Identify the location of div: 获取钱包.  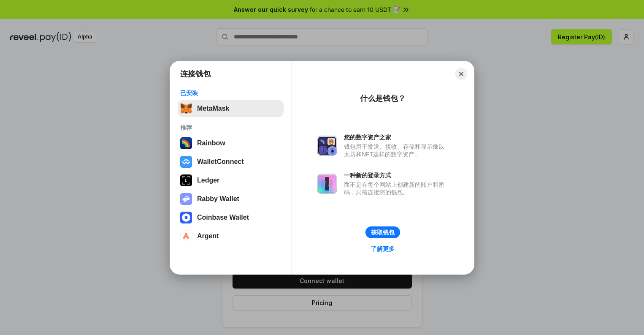
(383, 232).